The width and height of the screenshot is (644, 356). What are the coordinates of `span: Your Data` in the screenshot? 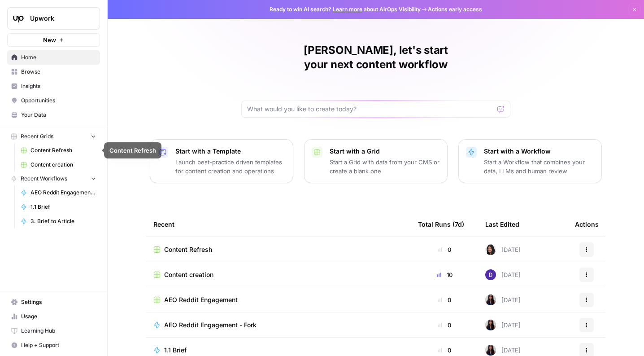 It's located at (59, 115).